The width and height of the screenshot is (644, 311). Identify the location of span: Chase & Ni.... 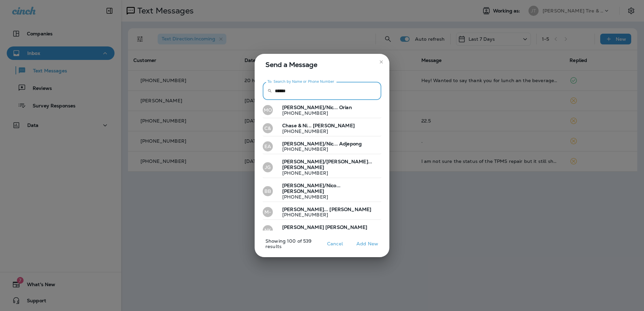
(297, 126).